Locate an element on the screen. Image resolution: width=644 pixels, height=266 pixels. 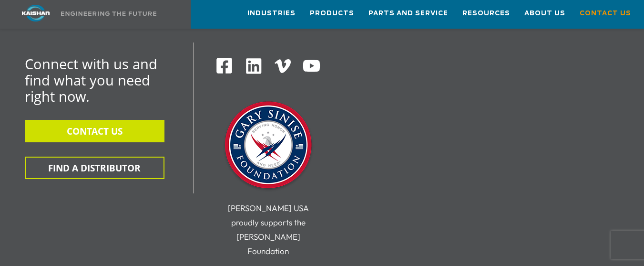
span: Connect with us and find what you need right now. is located at coordinates (91, 80).